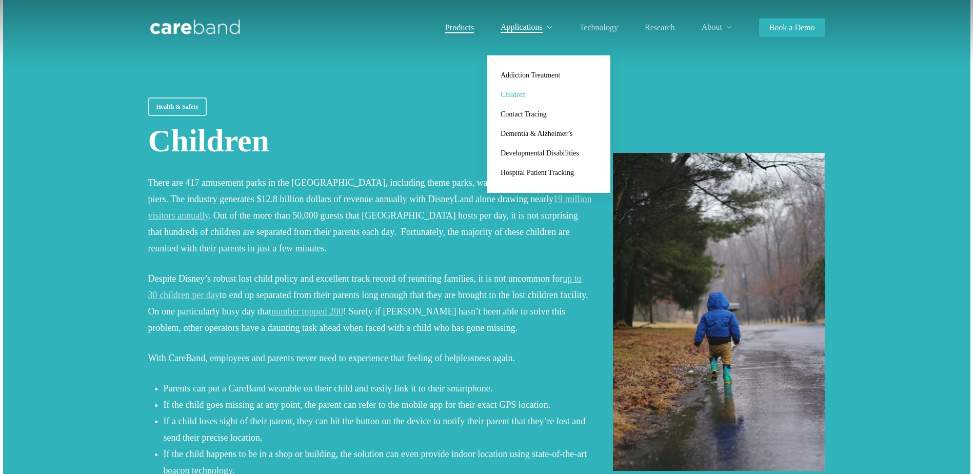  I want to click on h1: Children, so click(370, 141).